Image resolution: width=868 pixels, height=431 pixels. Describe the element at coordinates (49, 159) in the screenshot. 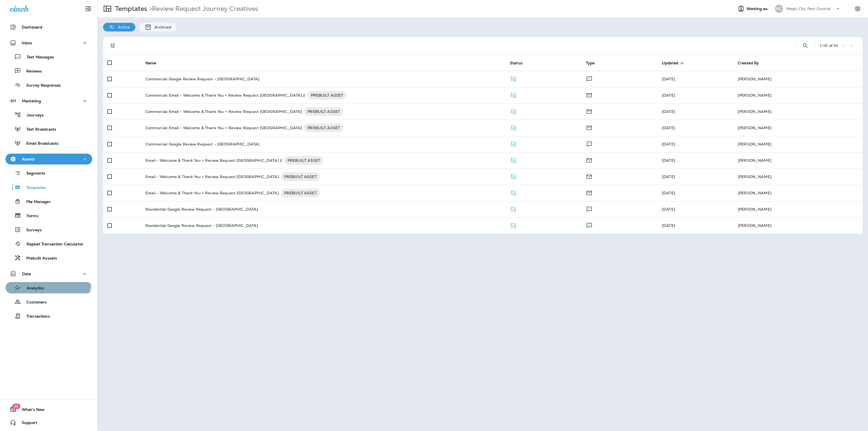

I see `button: Assets` at that location.